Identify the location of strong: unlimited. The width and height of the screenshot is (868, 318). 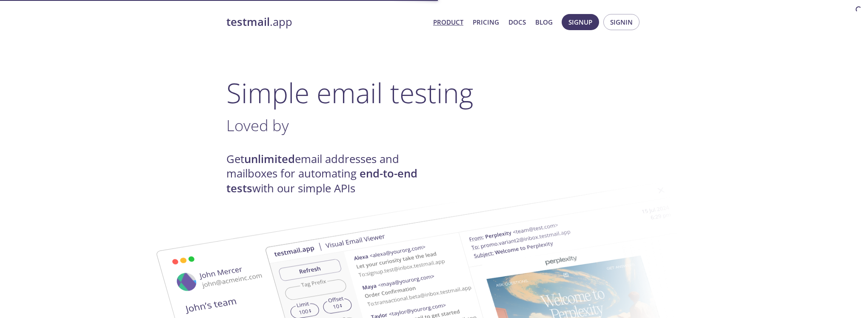
(269, 159).